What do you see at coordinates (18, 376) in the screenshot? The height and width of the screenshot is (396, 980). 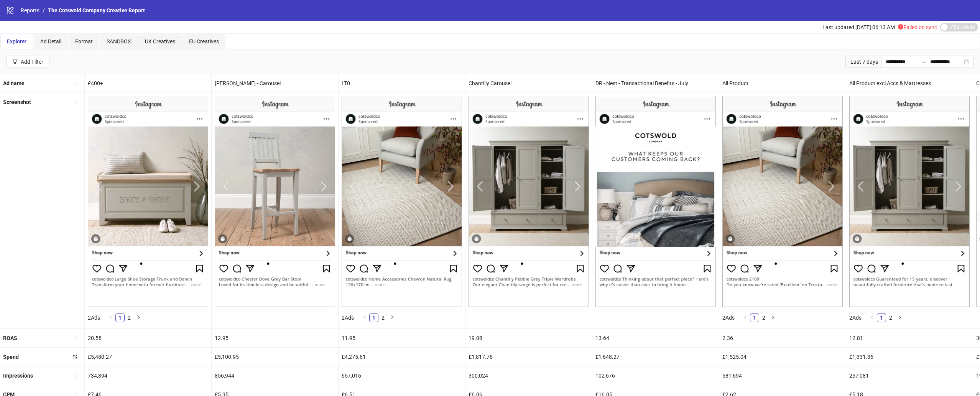 I see `b: Impressions` at bounding box center [18, 376].